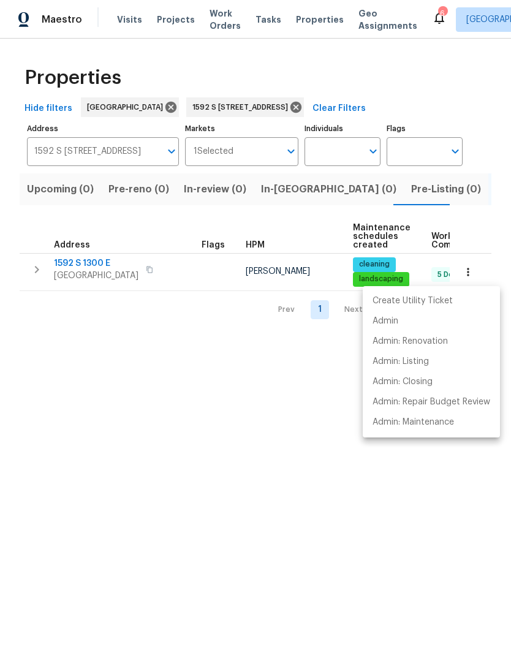 This screenshot has height=666, width=511. Describe the element at coordinates (402, 381) in the screenshot. I see `p: Admin: Closing` at that location.